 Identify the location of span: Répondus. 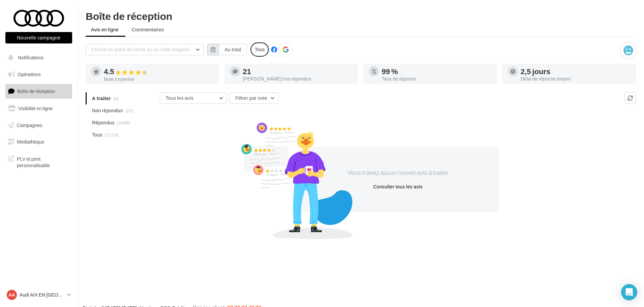
(103, 123).